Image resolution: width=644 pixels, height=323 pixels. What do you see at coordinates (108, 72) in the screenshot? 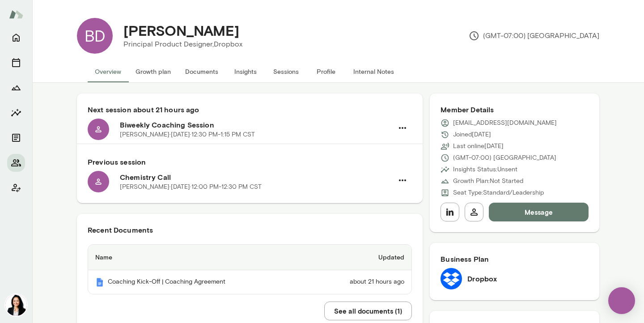
I see `button: Overview` at bounding box center [108, 72].